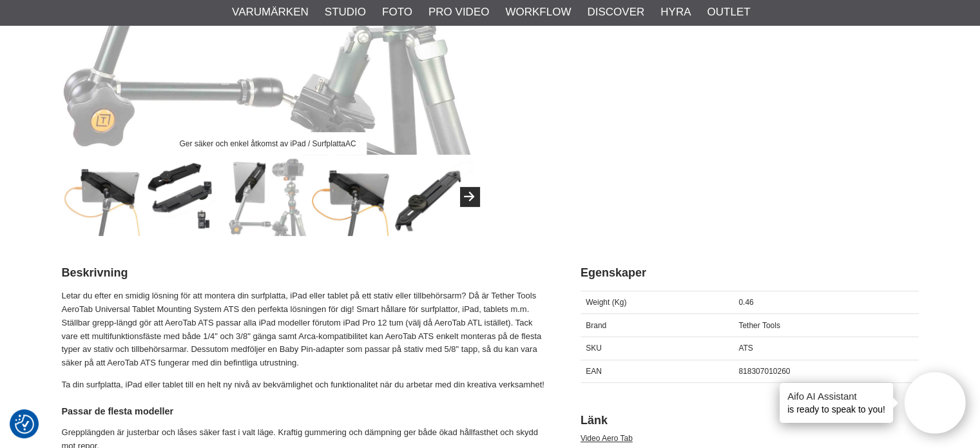 The width and height of the screenshot is (980, 448). I want to click on a: Discover, so click(616, 12).